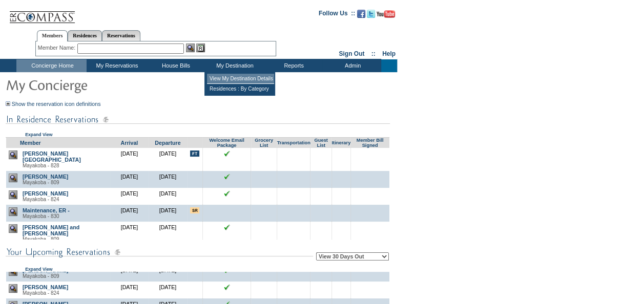 This screenshot has height=304, width=644. I want to click on a: Arrival, so click(129, 143).